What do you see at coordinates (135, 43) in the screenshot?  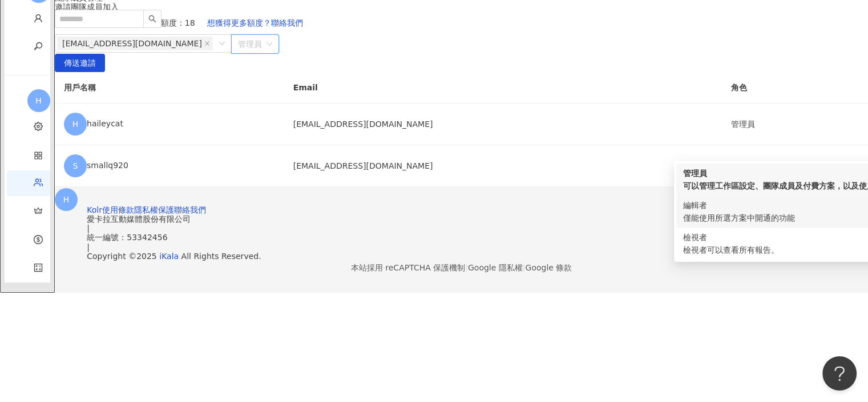 I see `span: regina70415@gmail.com` at bounding box center [135, 43].